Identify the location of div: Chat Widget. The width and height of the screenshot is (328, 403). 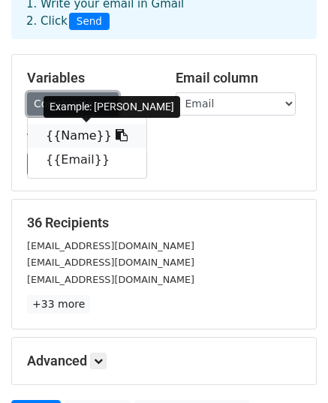
(290, 367).